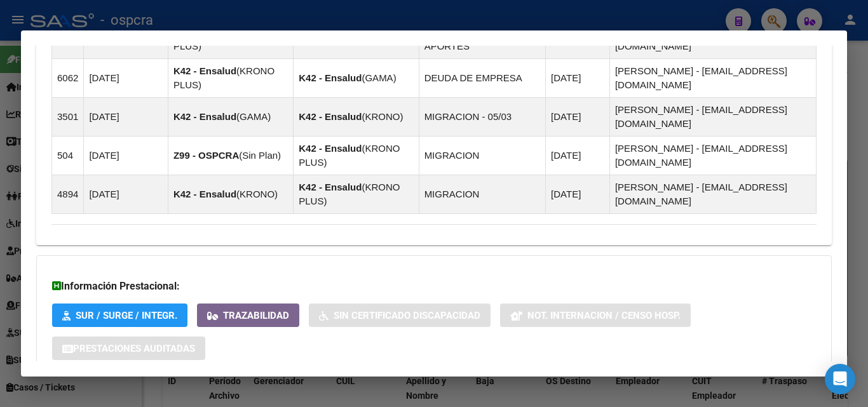 The width and height of the screenshot is (868, 407). I want to click on span: Prestaciones Auditadas, so click(134, 349).